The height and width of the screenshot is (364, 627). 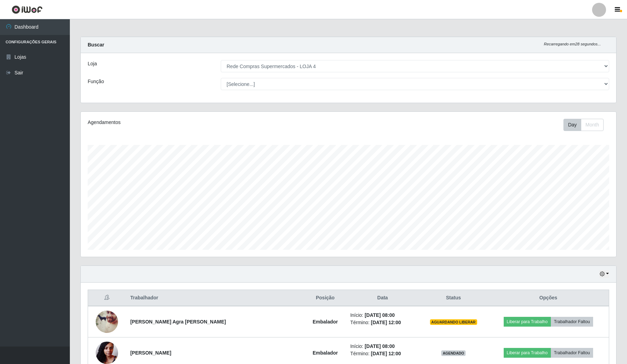 I want to click on div: First group, so click(x=584, y=125).